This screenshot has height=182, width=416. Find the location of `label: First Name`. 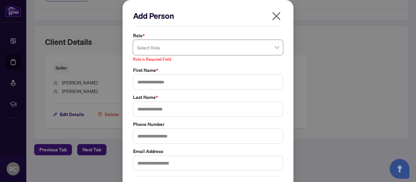

label: First Name is located at coordinates (208, 70).